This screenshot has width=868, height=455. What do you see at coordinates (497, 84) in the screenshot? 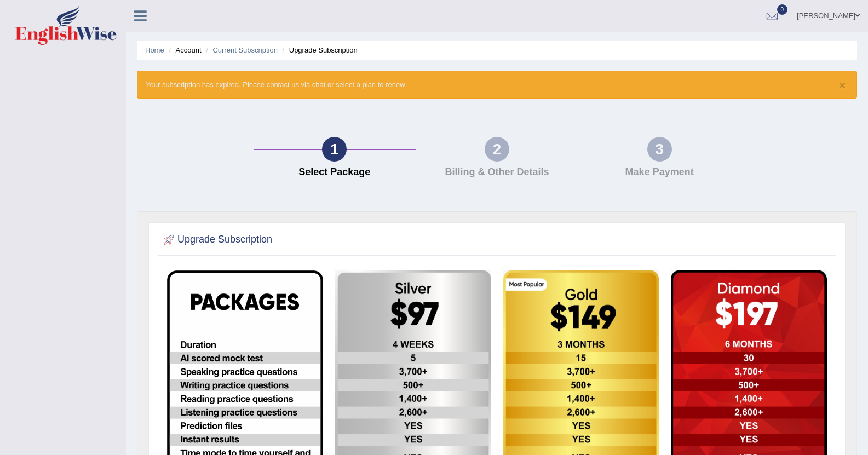
I see `div: Your subscription has expired. Please contact us via chat or select a plan to renew` at bounding box center [497, 84].